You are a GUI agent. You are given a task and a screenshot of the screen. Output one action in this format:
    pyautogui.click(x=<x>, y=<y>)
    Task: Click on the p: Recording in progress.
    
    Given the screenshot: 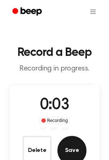 What is the action you would take?
    pyautogui.click(x=55, y=68)
    